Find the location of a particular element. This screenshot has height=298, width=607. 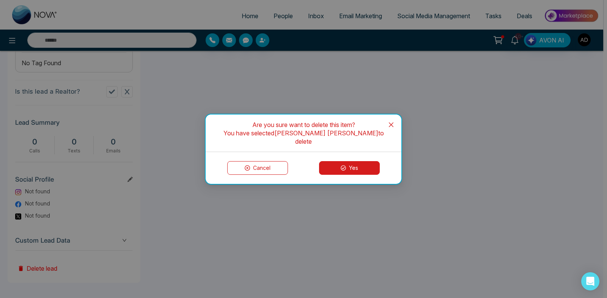

span: close is located at coordinates (391, 125).